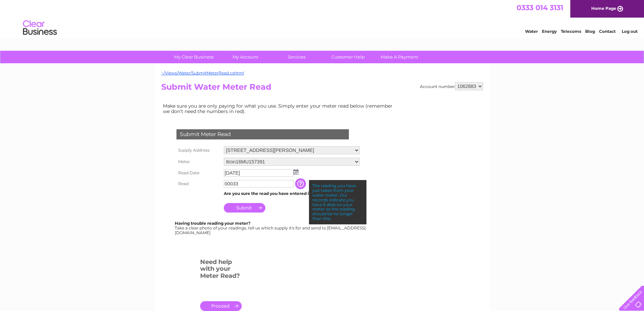 Image resolution: width=644 pixels, height=311 pixels. I want to click on th: Supply Address, so click(198, 150).